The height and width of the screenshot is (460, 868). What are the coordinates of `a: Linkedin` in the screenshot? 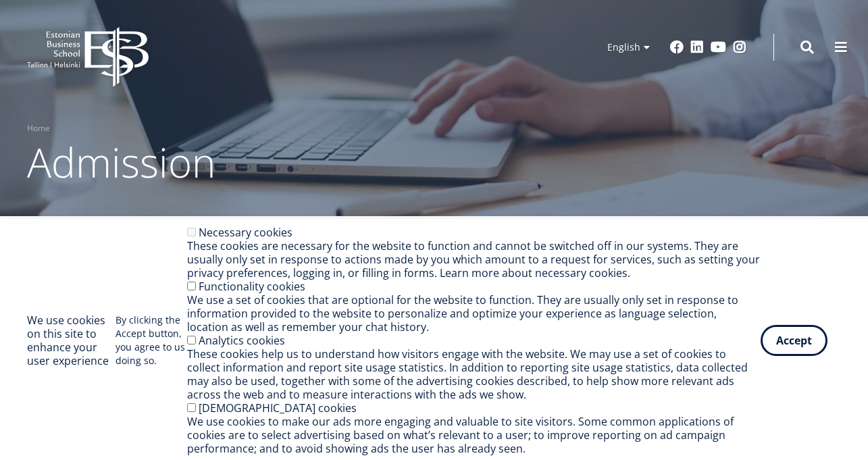 It's located at (697, 47).